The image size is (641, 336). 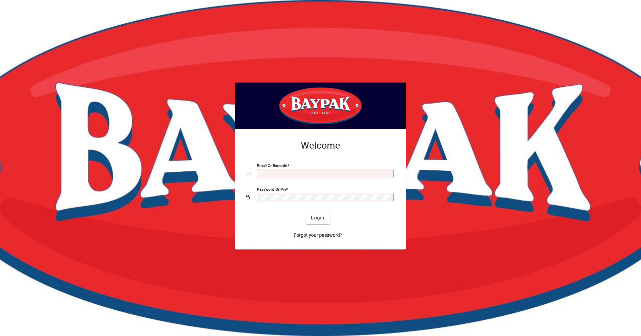 I want to click on span: Forgot your password?, so click(x=318, y=235).